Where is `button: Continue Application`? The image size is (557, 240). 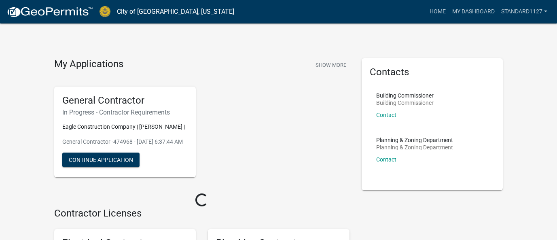 button: Continue Application is located at coordinates (101, 160).